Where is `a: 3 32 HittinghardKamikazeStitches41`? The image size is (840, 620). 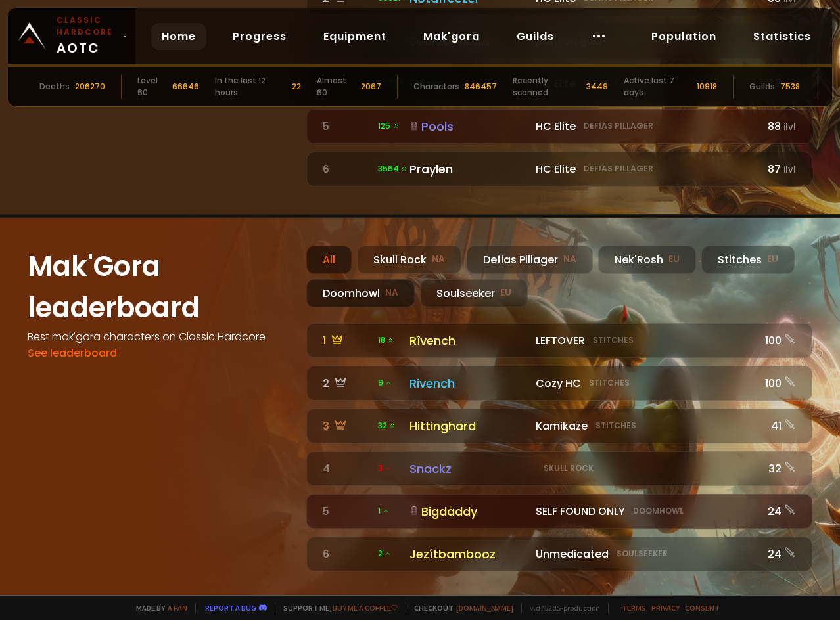
a: 3 32 HittinghardKamikazeStitches41 is located at coordinates (559, 426).